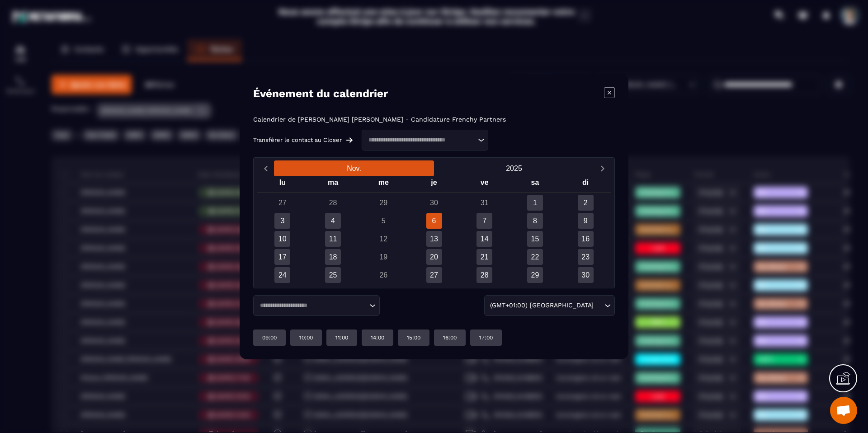 This screenshot has height=433, width=868. What do you see at coordinates (535, 257) in the screenshot?
I see `div: 22` at bounding box center [535, 257].